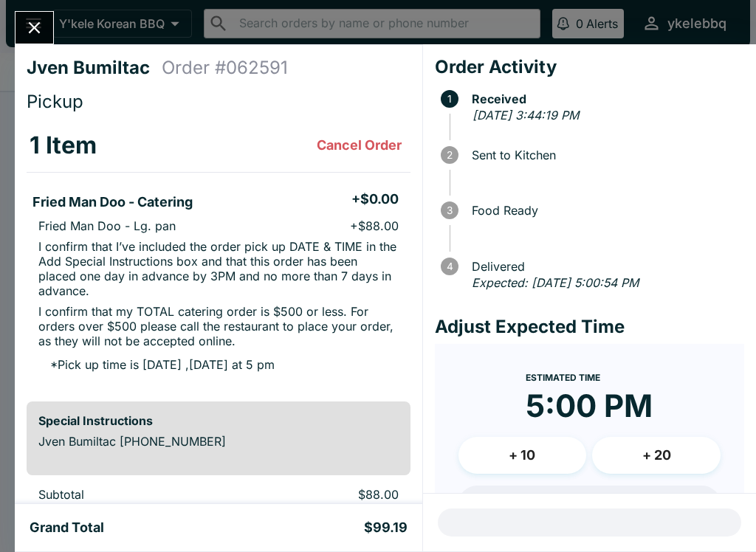 The height and width of the screenshot is (552, 756). I want to click on span: Food Ready, so click(604, 210).